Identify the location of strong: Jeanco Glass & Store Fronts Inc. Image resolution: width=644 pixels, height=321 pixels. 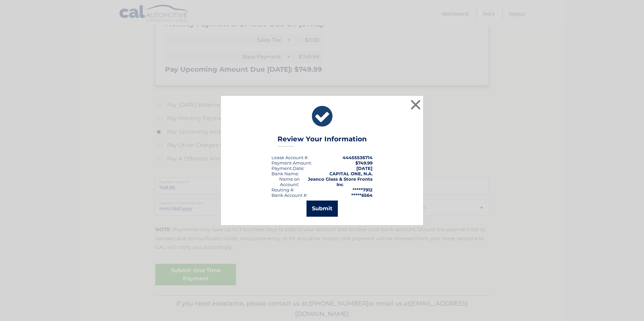
(340, 182).